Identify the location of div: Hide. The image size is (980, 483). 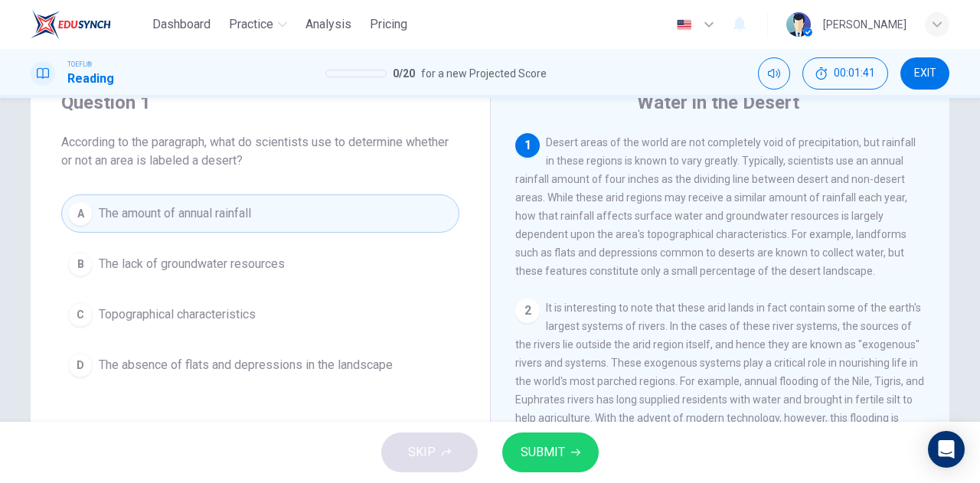
(846, 74).